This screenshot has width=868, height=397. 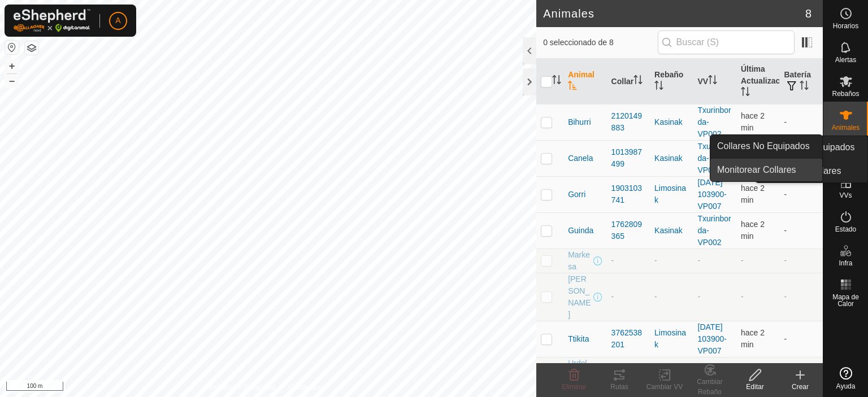 I want to click on span: 8, so click(x=808, y=14).